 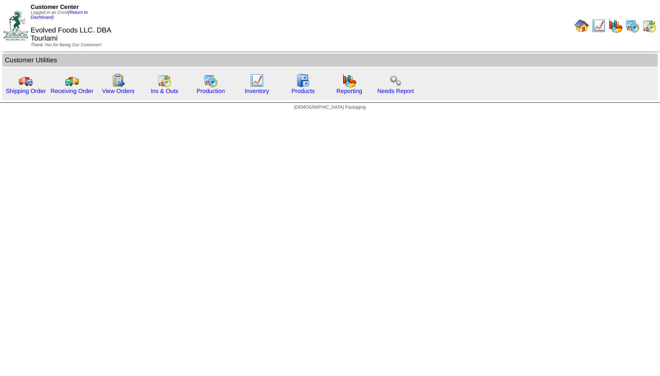 I want to click on a: Inventory, so click(x=257, y=91).